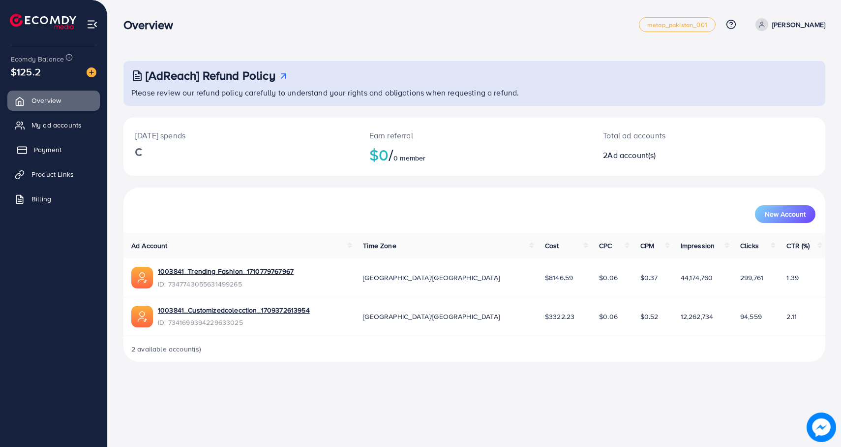 The image size is (841, 447). Describe the element at coordinates (152, 25) in the screenshot. I see `h3: Overview` at that location.